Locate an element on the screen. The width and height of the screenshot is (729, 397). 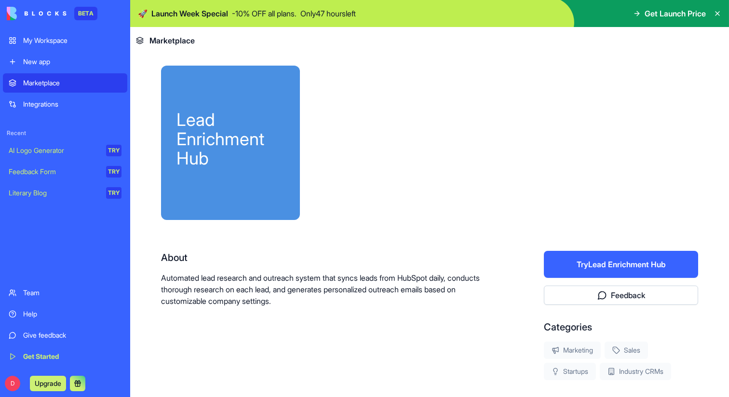
div: About is located at coordinates (321, 257).